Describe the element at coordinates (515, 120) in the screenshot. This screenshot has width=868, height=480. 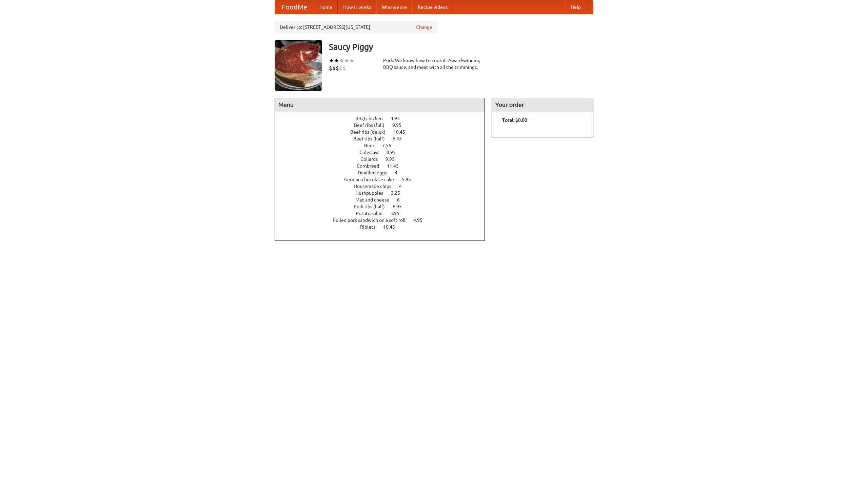
I see `b: Total: $0.00` at that location.